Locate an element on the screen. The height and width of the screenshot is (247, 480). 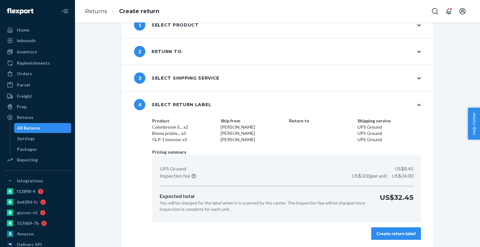
div: Orders is located at coordinates (24, 74).